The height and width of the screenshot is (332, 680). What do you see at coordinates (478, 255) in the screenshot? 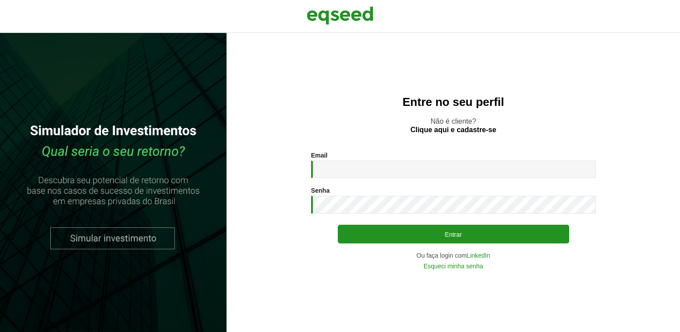
I see `a: LinkedIn` at bounding box center [478, 255].